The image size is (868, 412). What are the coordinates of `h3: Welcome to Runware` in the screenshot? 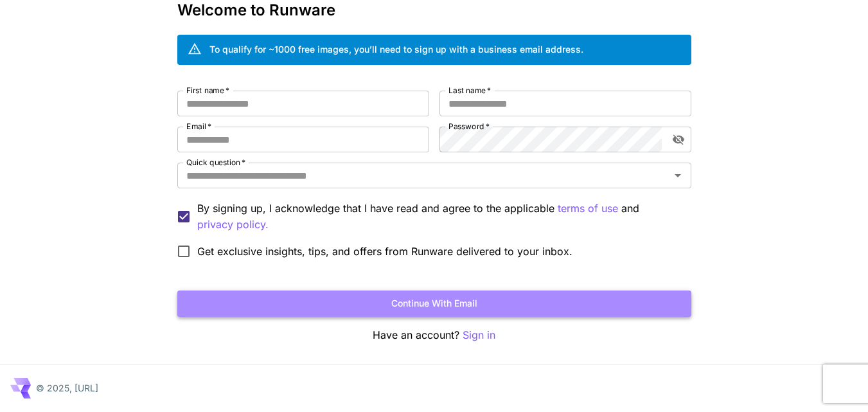 It's located at (435, 10).